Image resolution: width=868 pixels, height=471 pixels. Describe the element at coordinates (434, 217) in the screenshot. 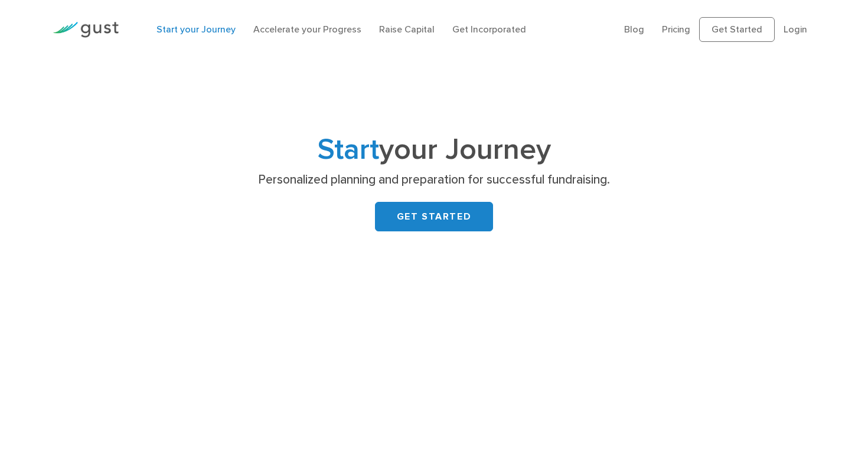

I see `a: GET STARTED` at that location.